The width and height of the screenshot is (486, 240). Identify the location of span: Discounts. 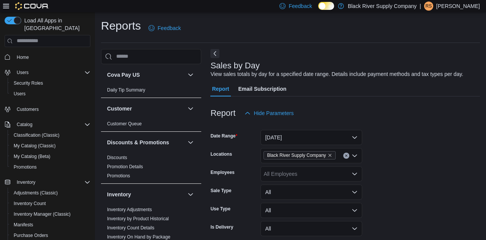
(117, 158).